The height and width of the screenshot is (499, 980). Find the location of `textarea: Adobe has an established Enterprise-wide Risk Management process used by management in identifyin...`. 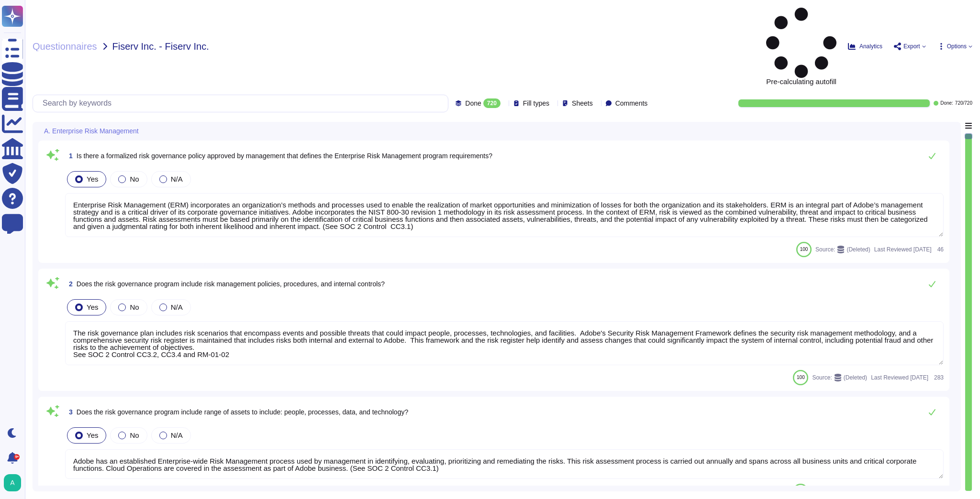

textarea: Adobe has an established Enterprise-wide Risk Management process used by management in identifyin... is located at coordinates (504, 465).